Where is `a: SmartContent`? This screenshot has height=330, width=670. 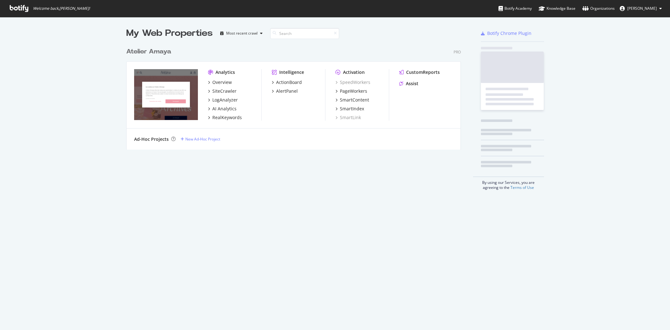
a: SmartContent is located at coordinates (352, 100).